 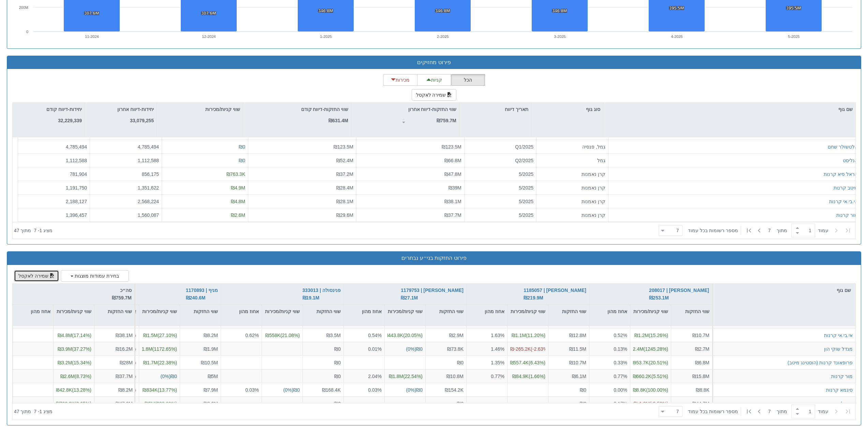 I want to click on span: ₪2.9M, so click(x=456, y=335).